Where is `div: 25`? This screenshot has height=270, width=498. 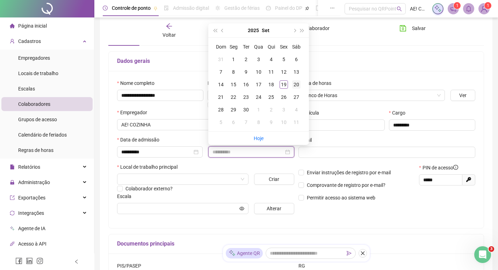
div: 25 is located at coordinates (271, 97).